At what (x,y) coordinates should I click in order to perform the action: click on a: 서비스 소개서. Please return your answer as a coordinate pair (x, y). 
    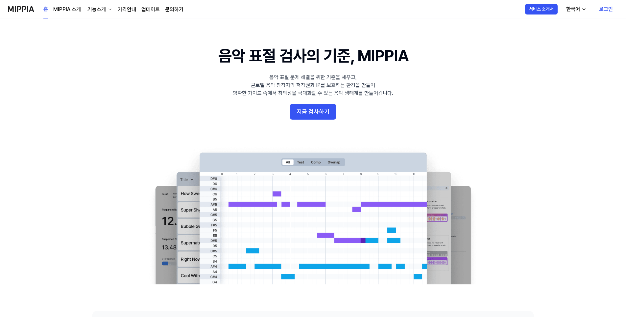
    Looking at the image, I should click on (542, 9).